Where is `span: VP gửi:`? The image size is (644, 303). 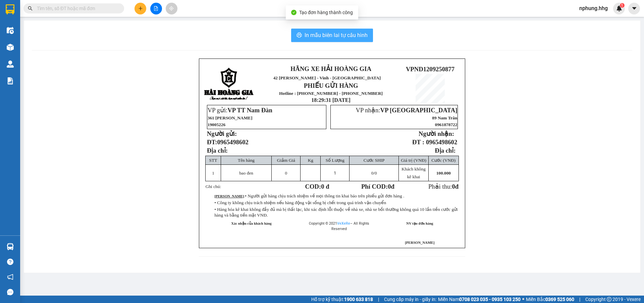
span: VP gửi: is located at coordinates (240, 110).